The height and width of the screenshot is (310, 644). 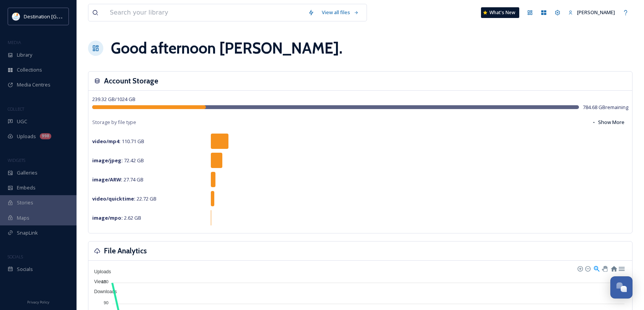 I want to click on span: 239.32 GB / 1024 GB, so click(x=114, y=99).